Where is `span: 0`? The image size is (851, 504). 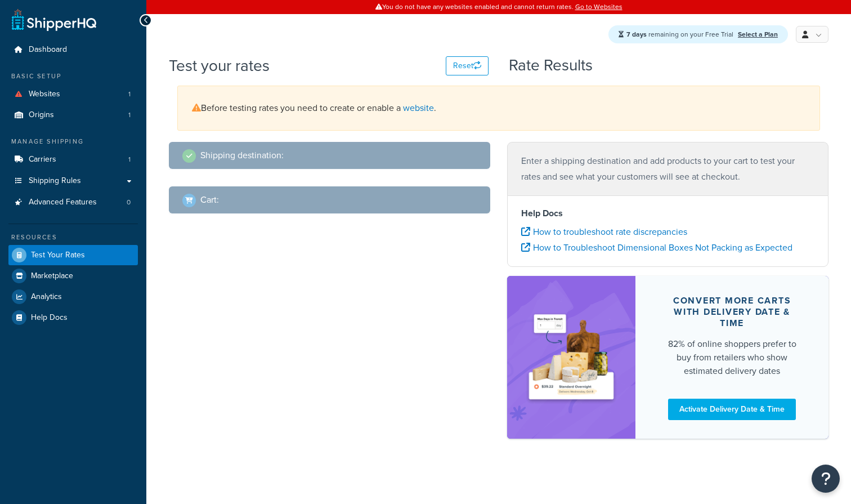
span: 0 is located at coordinates (128, 202).